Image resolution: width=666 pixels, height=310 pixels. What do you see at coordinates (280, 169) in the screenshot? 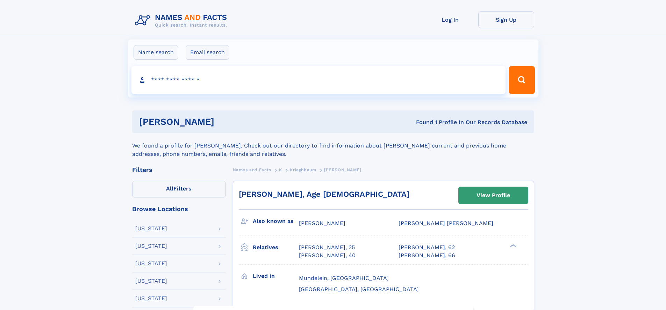
I see `a: K` at bounding box center [280, 169].